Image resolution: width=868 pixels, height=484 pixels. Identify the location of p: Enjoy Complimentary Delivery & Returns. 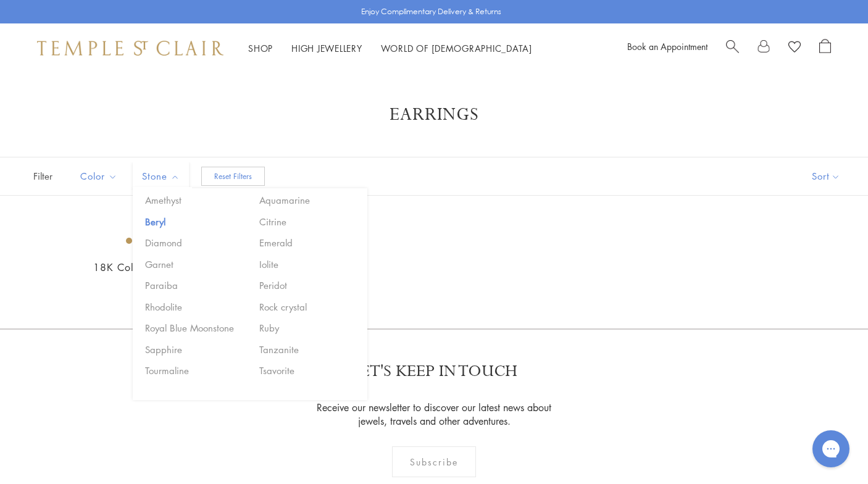
(431, 12).